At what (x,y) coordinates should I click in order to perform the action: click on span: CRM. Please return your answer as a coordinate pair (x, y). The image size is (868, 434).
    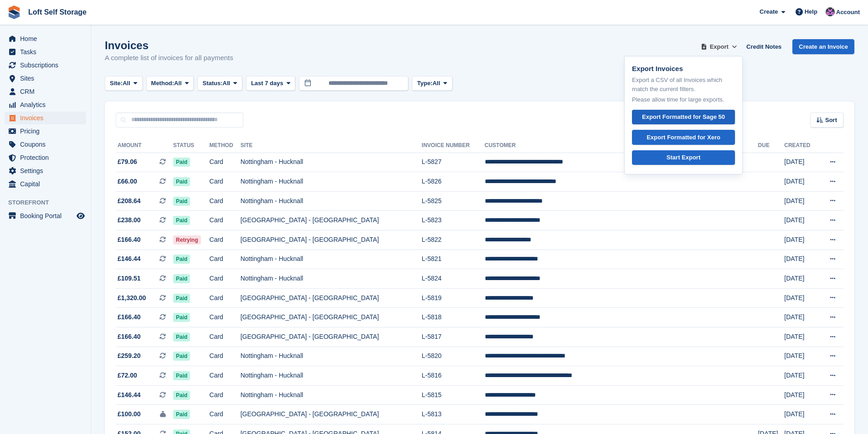
    Looking at the image, I should click on (47, 92).